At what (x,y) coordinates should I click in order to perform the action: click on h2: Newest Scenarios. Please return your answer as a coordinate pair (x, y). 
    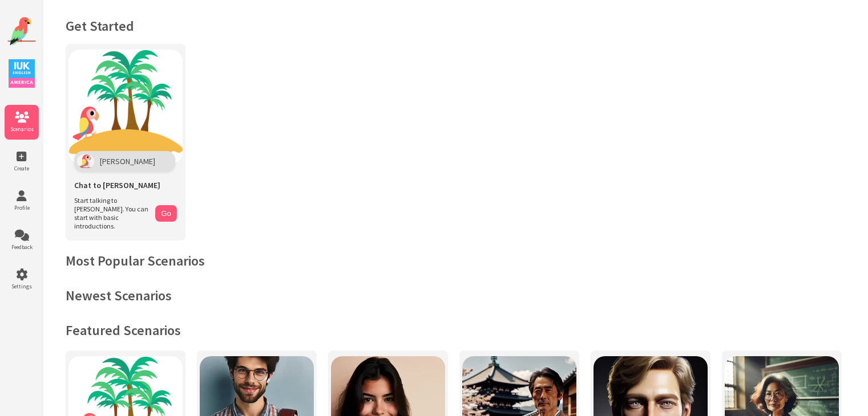
    Looking at the image, I should click on (455, 295).